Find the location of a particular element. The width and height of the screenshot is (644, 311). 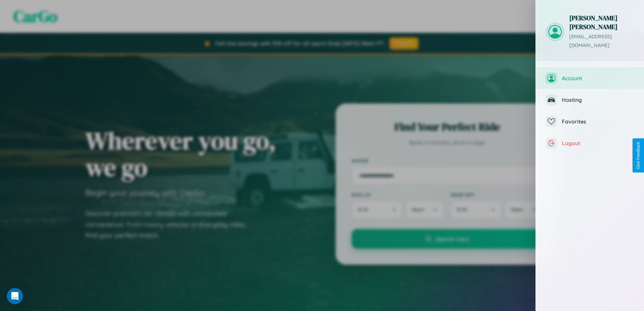

span: Hosting is located at coordinates (598, 100).